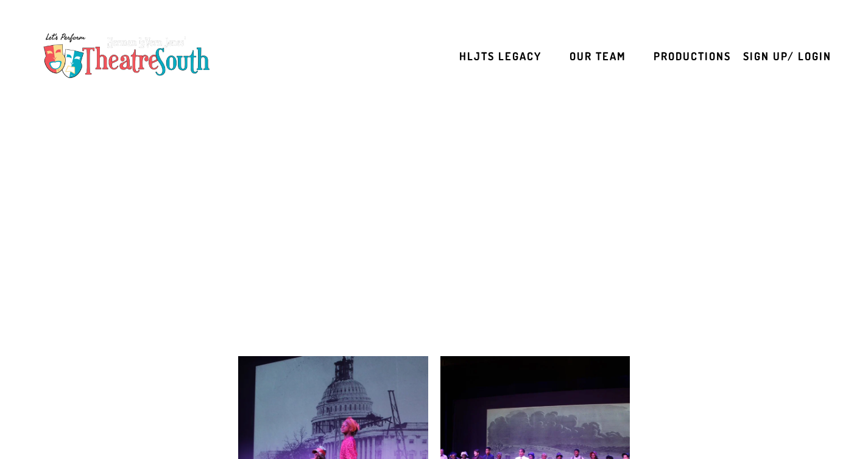 The height and width of the screenshot is (459, 868). Describe the element at coordinates (787, 56) in the screenshot. I see `a: Sign up/ Login` at that location.